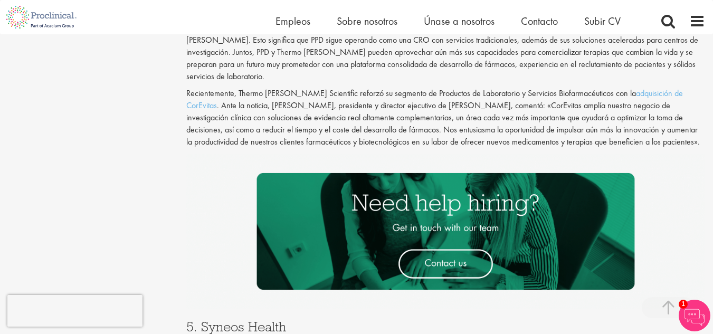  What do you see at coordinates (459, 21) in the screenshot?
I see `font: Únase a nosotros` at bounding box center [459, 21].